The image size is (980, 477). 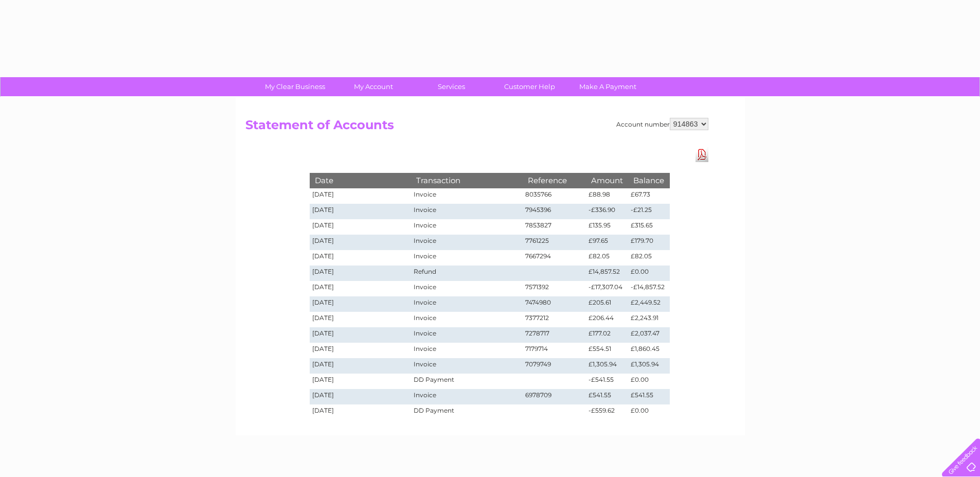 I want to click on td: £88.98, so click(x=607, y=196).